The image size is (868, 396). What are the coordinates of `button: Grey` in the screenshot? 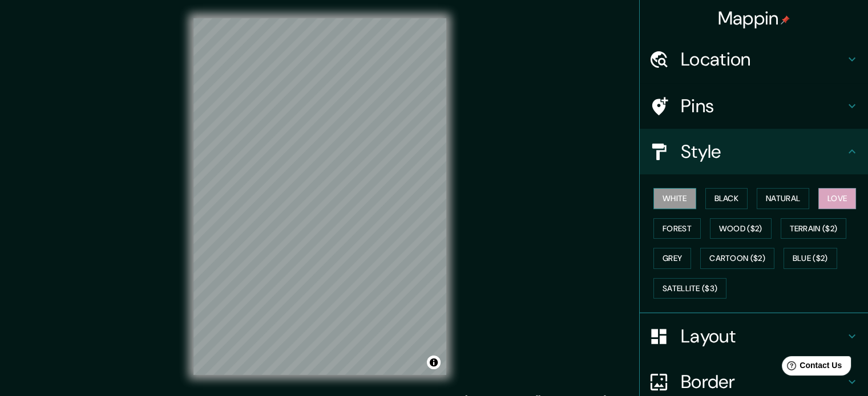 It's located at (672, 259).